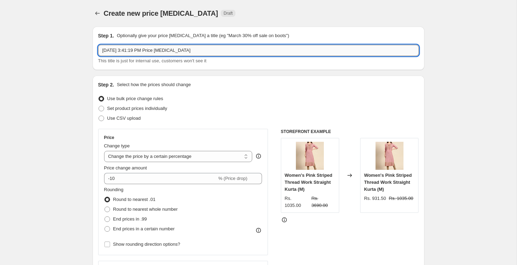 The image size is (517, 265). I want to click on span: This title is just for internal use, customers won't see it, so click(152, 60).